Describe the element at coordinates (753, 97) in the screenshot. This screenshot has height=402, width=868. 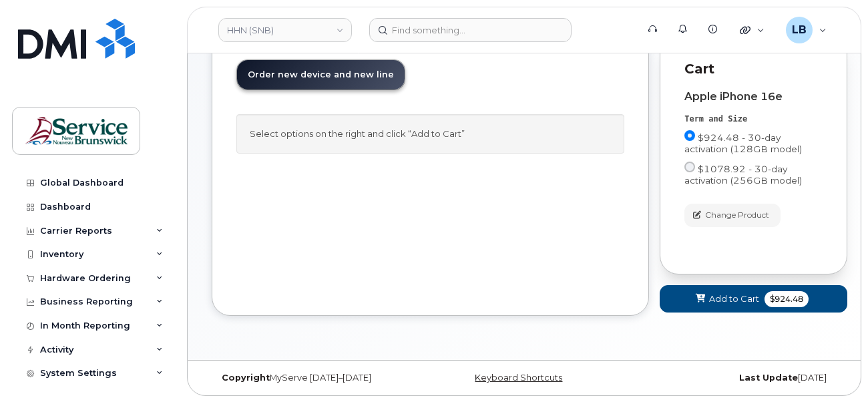
I see `div: Apple iPhone 16e` at that location.